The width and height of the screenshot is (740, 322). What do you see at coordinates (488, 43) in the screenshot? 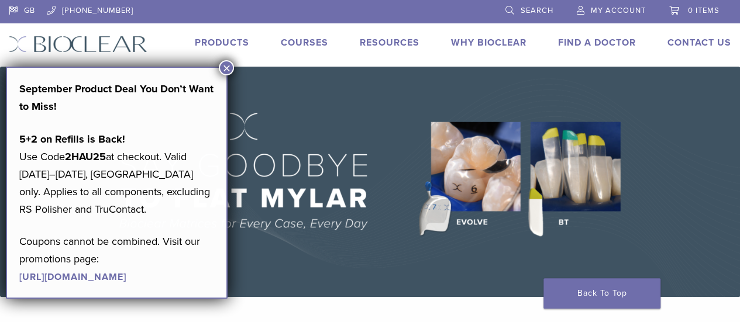
I see `a: Why Bioclear` at bounding box center [488, 43].